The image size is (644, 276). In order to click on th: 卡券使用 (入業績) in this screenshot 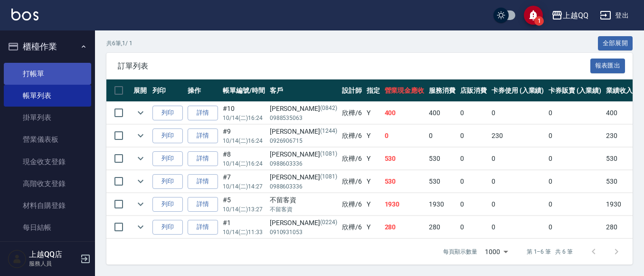, I will do `click(518, 90)`.